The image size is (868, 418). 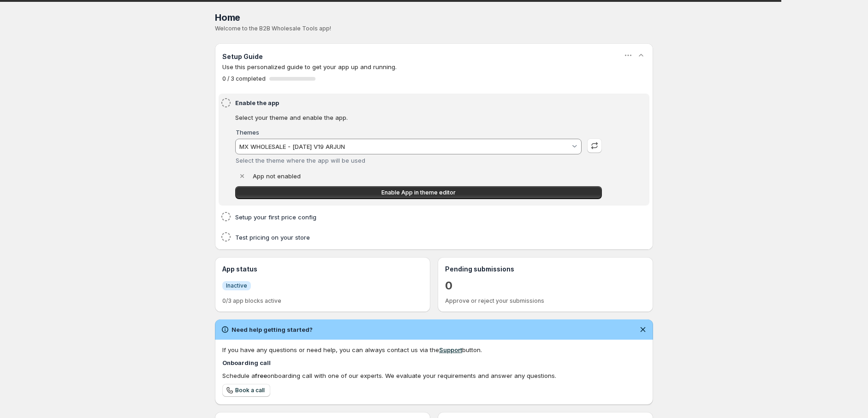 I want to click on p: Welcome to the B2B Wholesale Tools app!, so click(x=434, y=29).